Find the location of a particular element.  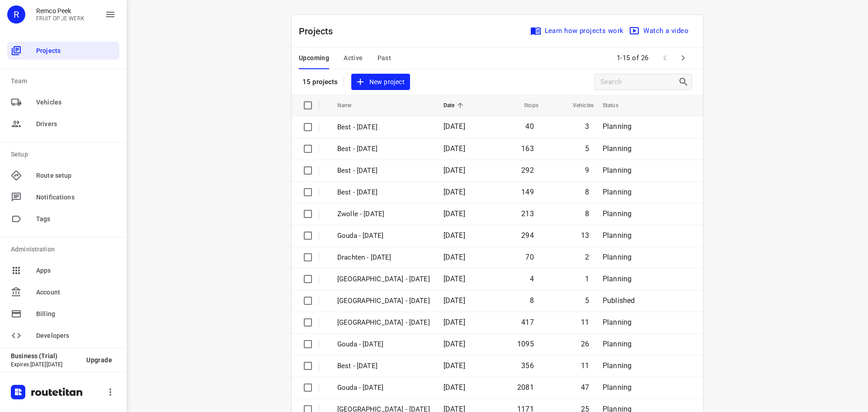

p: Zwolle - Thursday is located at coordinates (384, 323).